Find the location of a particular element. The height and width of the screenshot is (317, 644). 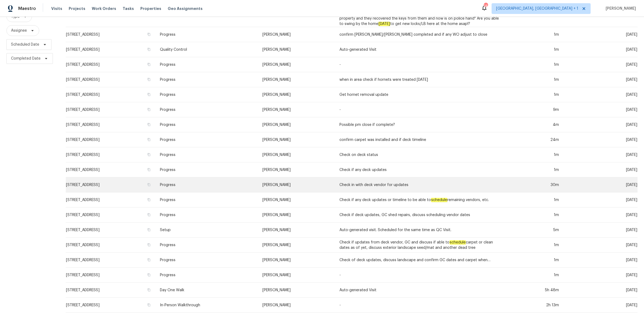

td: 24m is located at coordinates (535, 140).